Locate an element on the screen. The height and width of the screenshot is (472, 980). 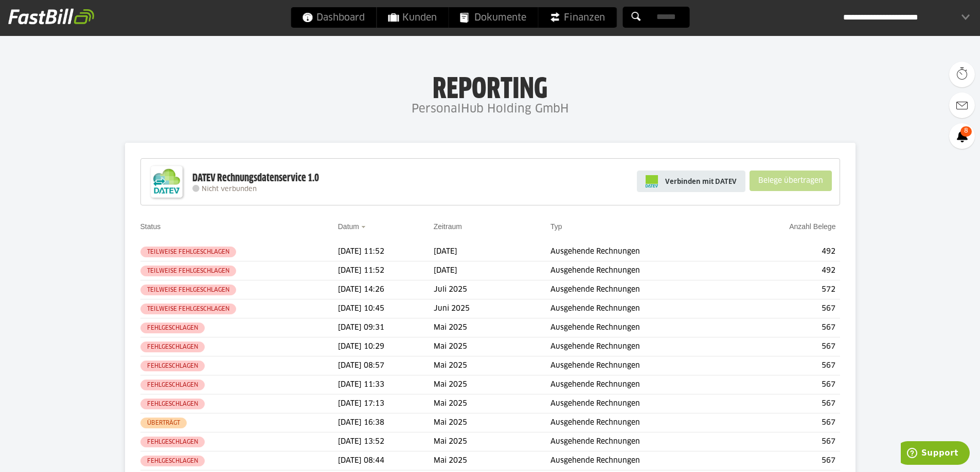
span: Kunden is located at coordinates (412, 18).